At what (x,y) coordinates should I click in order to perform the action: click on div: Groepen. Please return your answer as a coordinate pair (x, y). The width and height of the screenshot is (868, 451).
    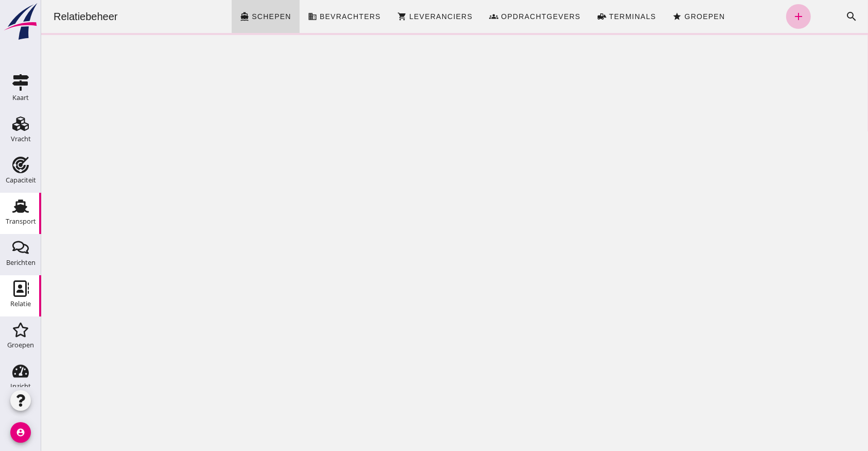
    Looking at the image, I should click on (21, 345).